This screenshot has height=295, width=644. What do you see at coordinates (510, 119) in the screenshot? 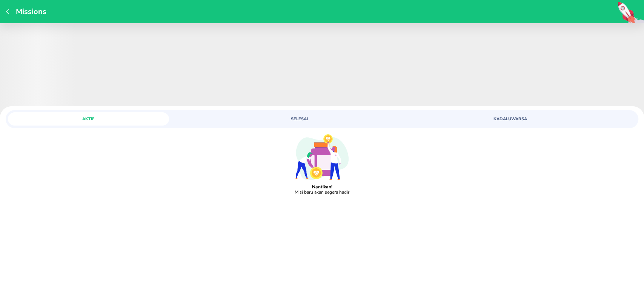
I see `span: KADALUWARSA` at bounding box center [510, 119].